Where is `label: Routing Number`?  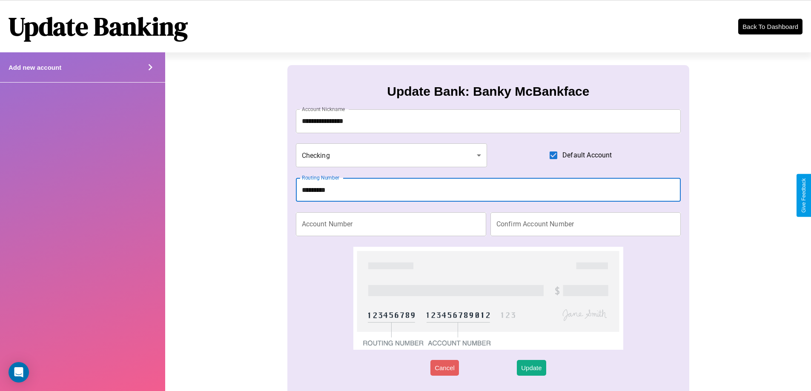
label: Routing Number is located at coordinates (321, 178).